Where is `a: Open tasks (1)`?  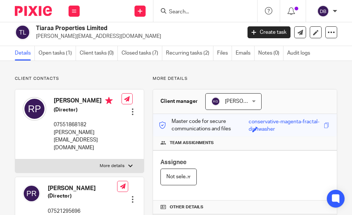
a: Open tasks (1) is located at coordinates (57, 53).